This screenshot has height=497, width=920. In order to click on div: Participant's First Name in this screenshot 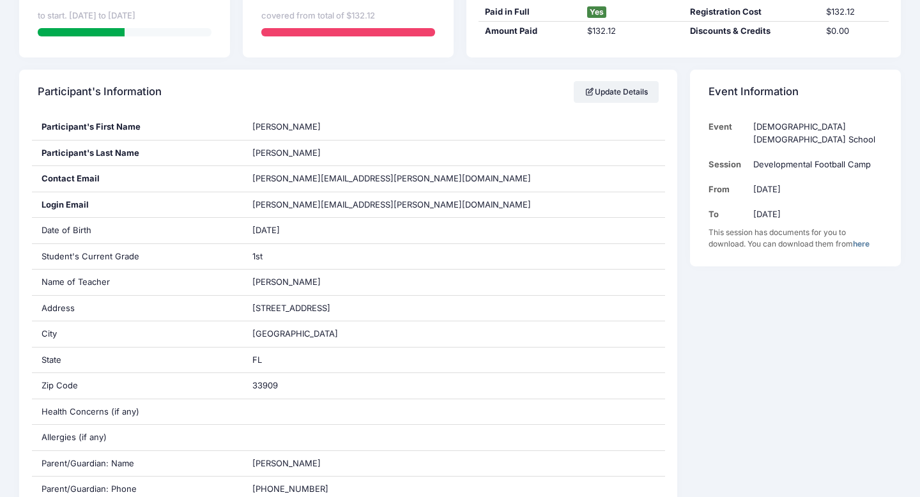, I will do `click(137, 127)`.